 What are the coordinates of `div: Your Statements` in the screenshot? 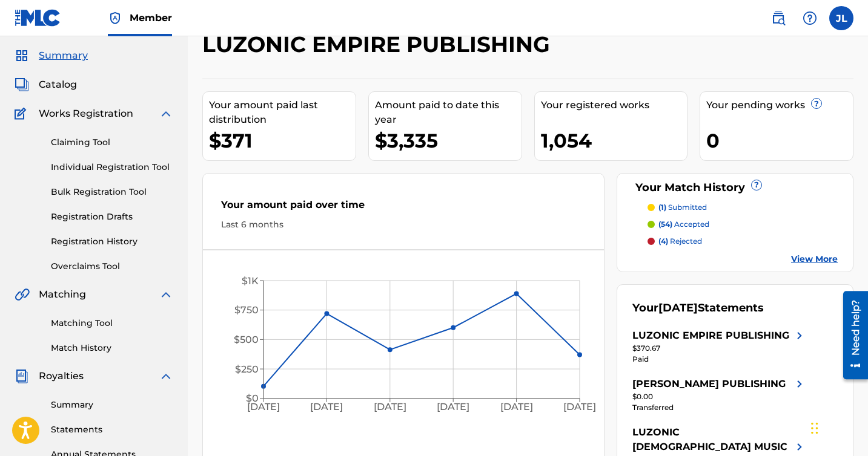 It's located at (698, 308).